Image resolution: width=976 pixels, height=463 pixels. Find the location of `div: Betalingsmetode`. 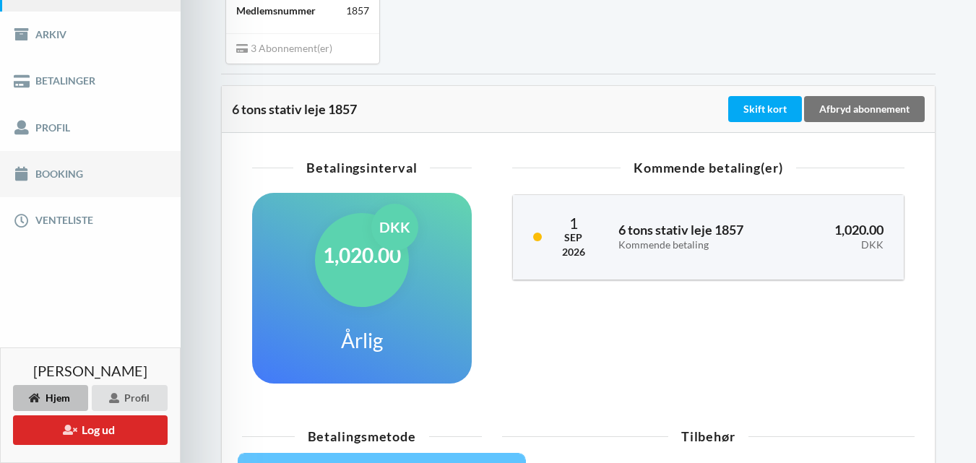

div: Betalingsmetode is located at coordinates (362, 437).